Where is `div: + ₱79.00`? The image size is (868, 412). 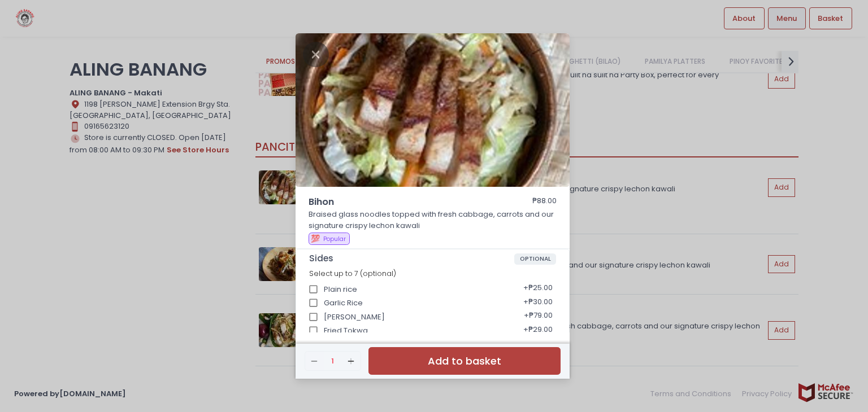 div: + ₱79.00 is located at coordinates (538, 317).